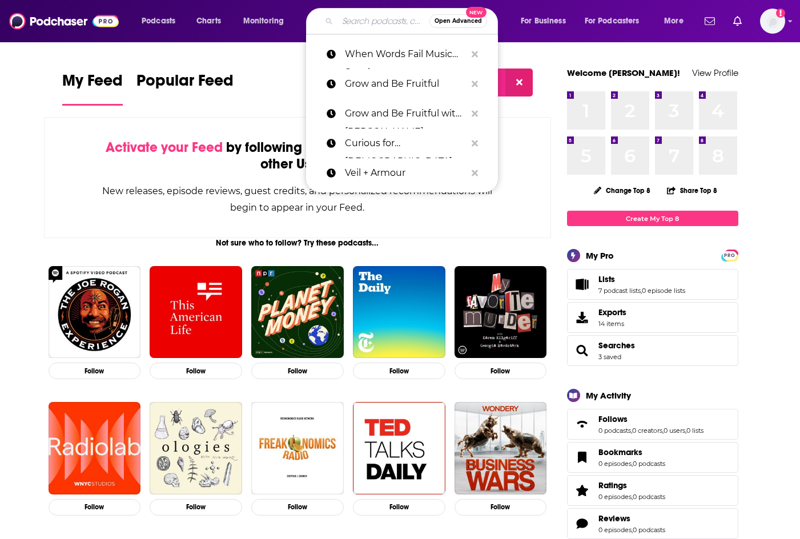 Image resolution: width=800 pixels, height=539 pixels. What do you see at coordinates (600, 255) in the screenshot?
I see `div: My Pro` at bounding box center [600, 255].